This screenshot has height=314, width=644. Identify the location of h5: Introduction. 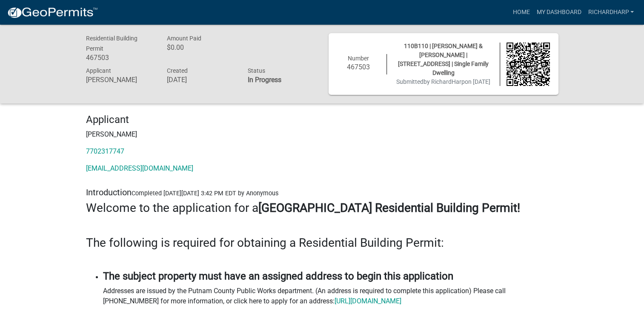
(322, 192).